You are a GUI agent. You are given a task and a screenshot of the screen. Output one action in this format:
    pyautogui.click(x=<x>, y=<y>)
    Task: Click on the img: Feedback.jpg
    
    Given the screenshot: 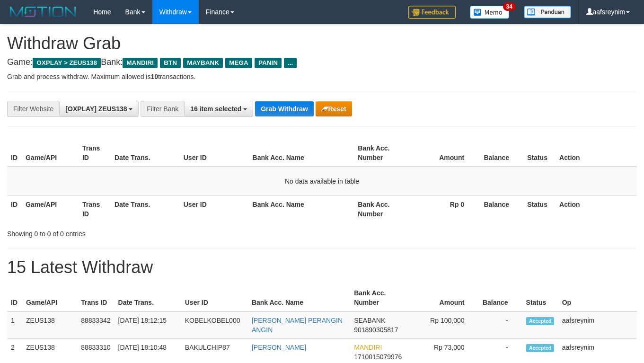 What is the action you would take?
    pyautogui.click(x=432, y=12)
    